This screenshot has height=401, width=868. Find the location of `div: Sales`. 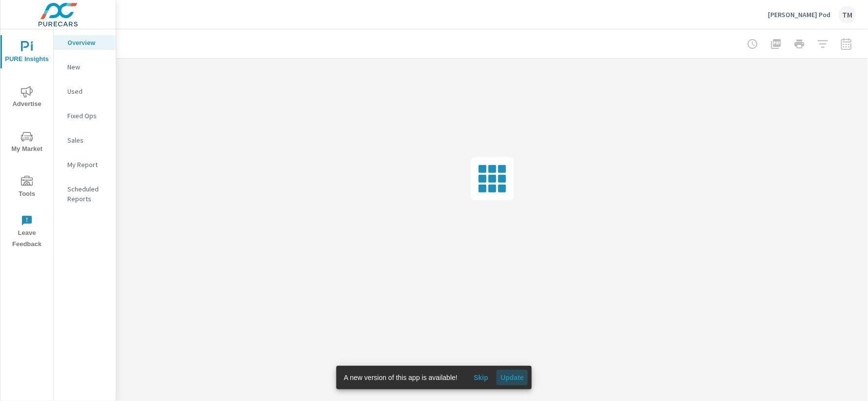

div: Sales is located at coordinates (84, 140).